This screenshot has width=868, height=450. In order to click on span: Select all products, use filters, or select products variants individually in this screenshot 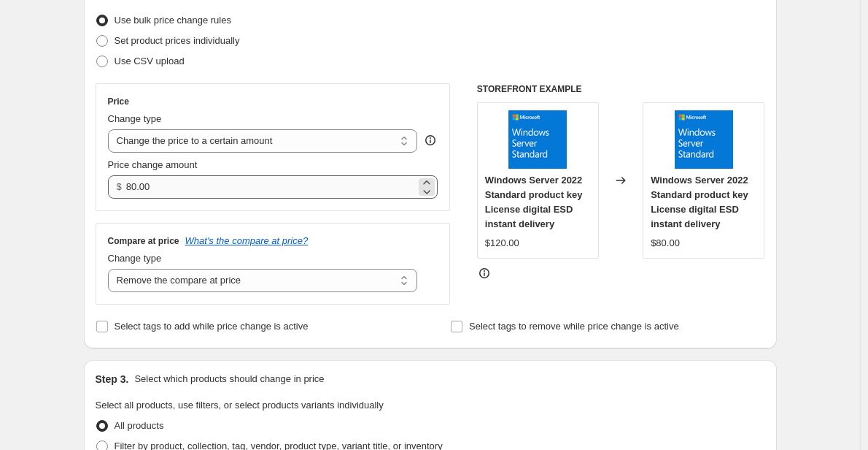, I will do `click(240, 404)`.